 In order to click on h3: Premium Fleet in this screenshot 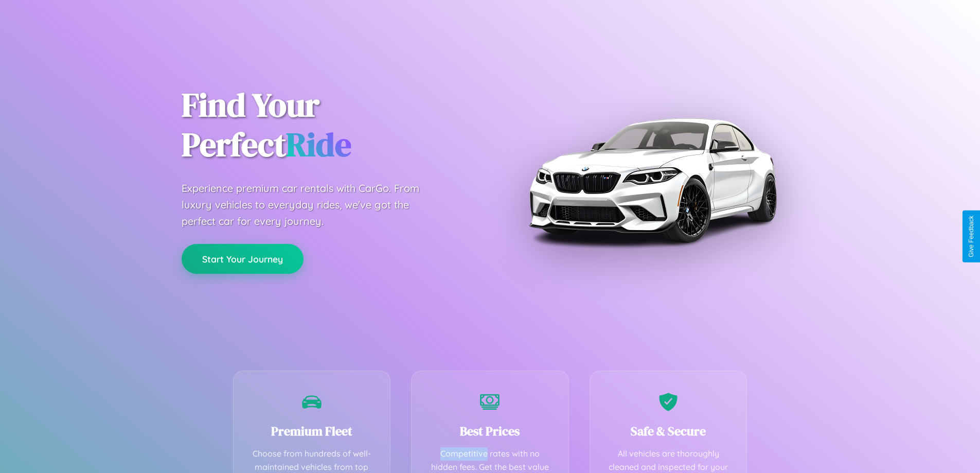, I will do `click(312, 430)`.